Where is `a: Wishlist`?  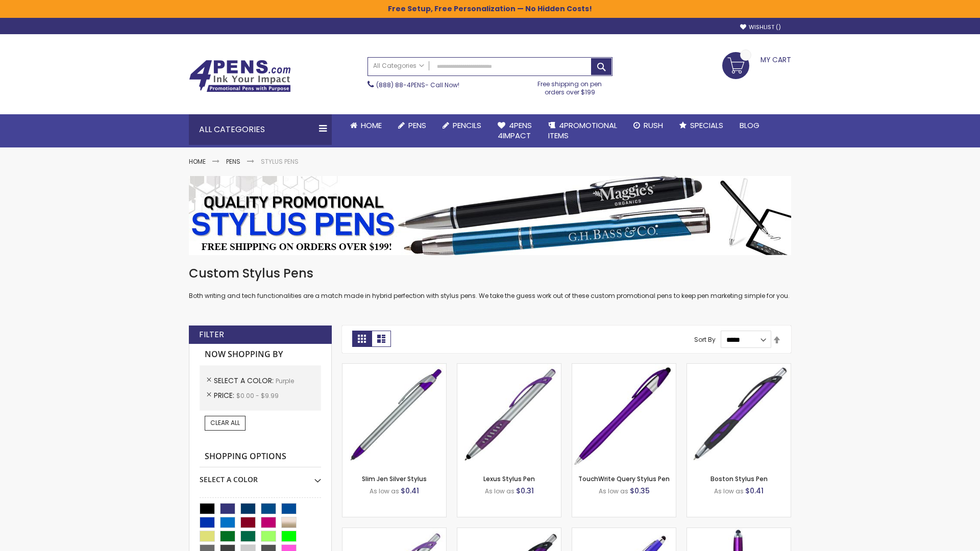
a: Wishlist is located at coordinates (761, 27).